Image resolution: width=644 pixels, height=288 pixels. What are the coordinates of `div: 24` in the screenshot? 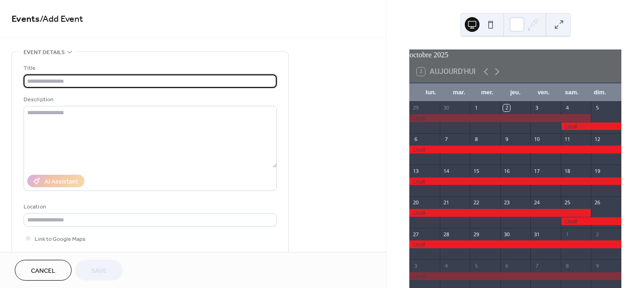 It's located at (537, 202).